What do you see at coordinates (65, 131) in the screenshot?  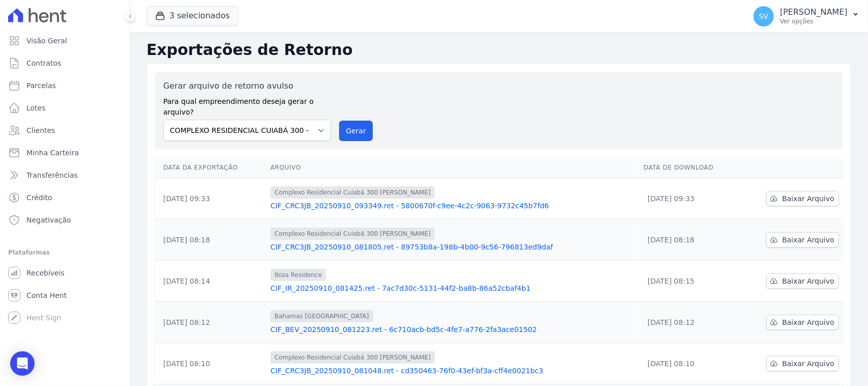 I see `a: Clientes` at bounding box center [65, 131].